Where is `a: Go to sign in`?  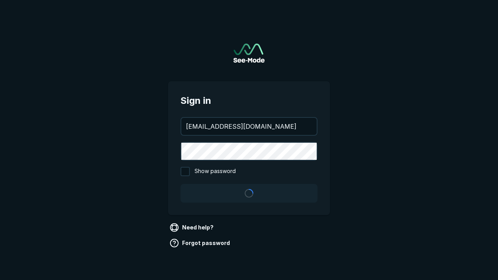 a: Go to sign in is located at coordinates (249, 53).